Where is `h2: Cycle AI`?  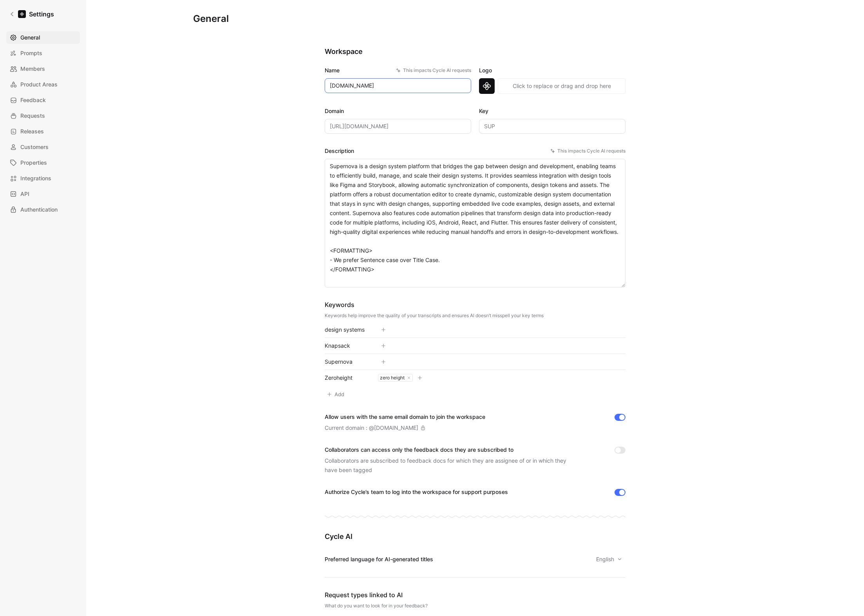 h2: Cycle AI is located at coordinates (475, 537).